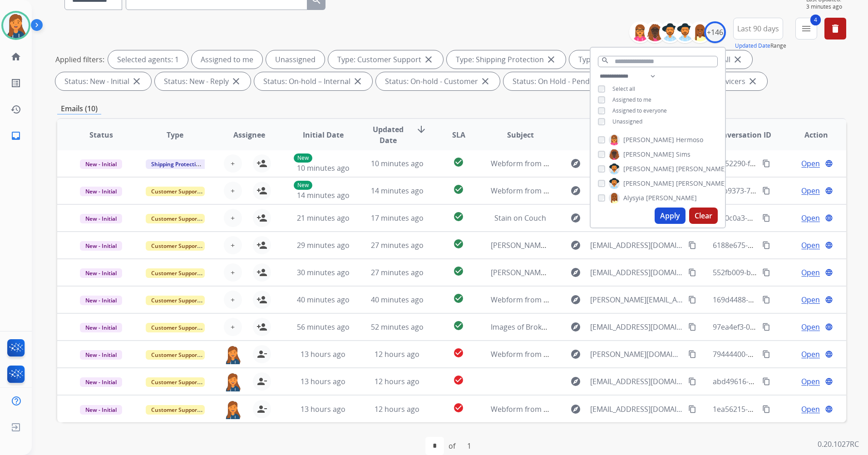  I want to click on span: Conversation ID, so click(742, 135).